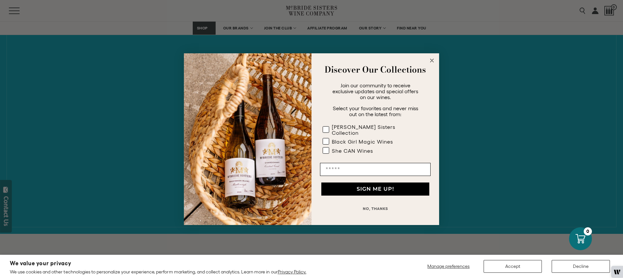  I want to click on p: We use cookies and other technologies to personalize your experience, perform marketing, and coll..., so click(158, 272).